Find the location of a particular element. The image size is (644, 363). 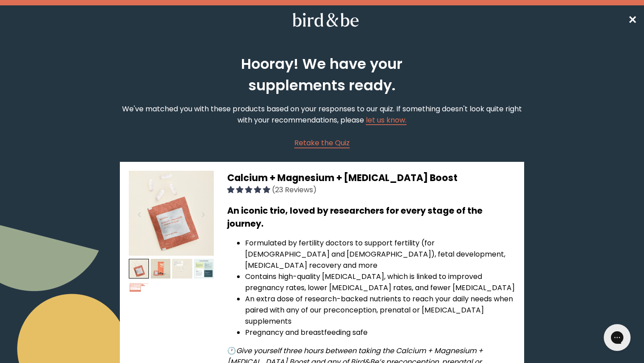

span: (23 Reviews) is located at coordinates (294, 190).